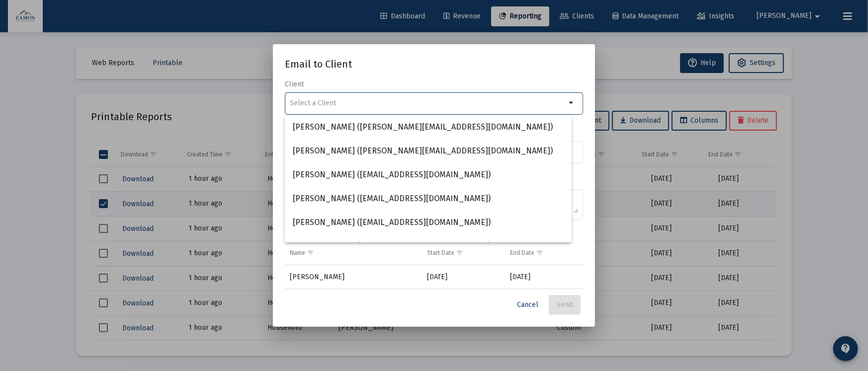 The image size is (868, 371). I want to click on td: Column Name, so click(353, 253).